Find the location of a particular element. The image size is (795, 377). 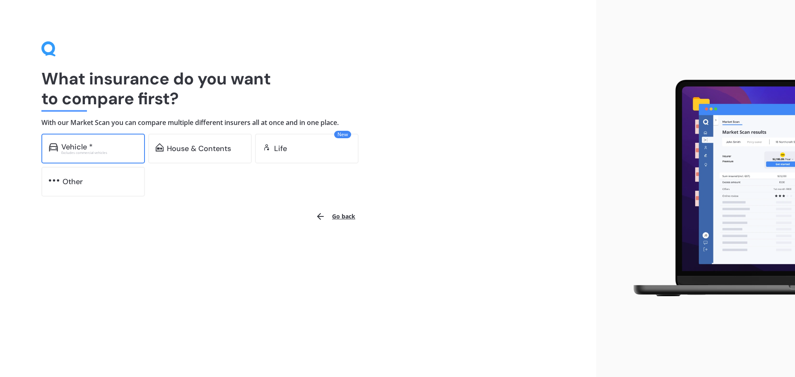

img: laptop.webp is located at coordinates (708, 189).